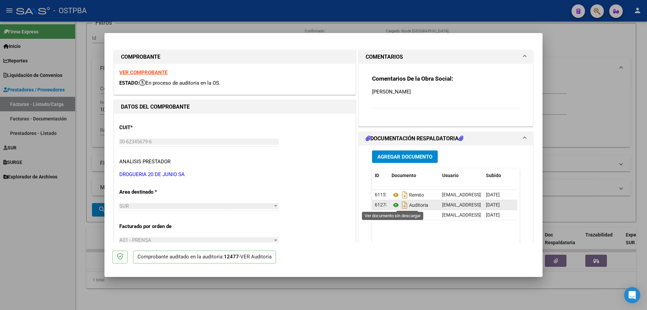 The width and height of the screenshot is (647, 310). What do you see at coordinates (446, 215) in the screenshot?
I see `div: DOCUMENTACIÓN RESPALDATORIA` at bounding box center [446, 215].